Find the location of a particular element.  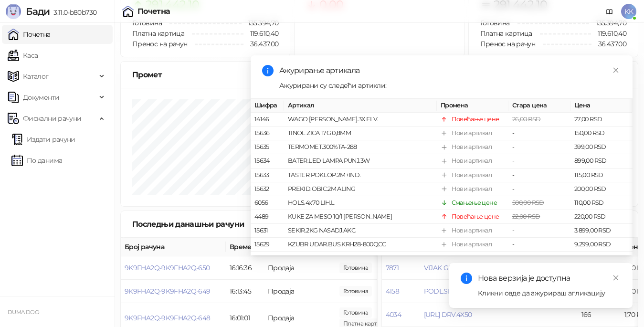

span: Фискални рачуни is located at coordinates (52, 118).